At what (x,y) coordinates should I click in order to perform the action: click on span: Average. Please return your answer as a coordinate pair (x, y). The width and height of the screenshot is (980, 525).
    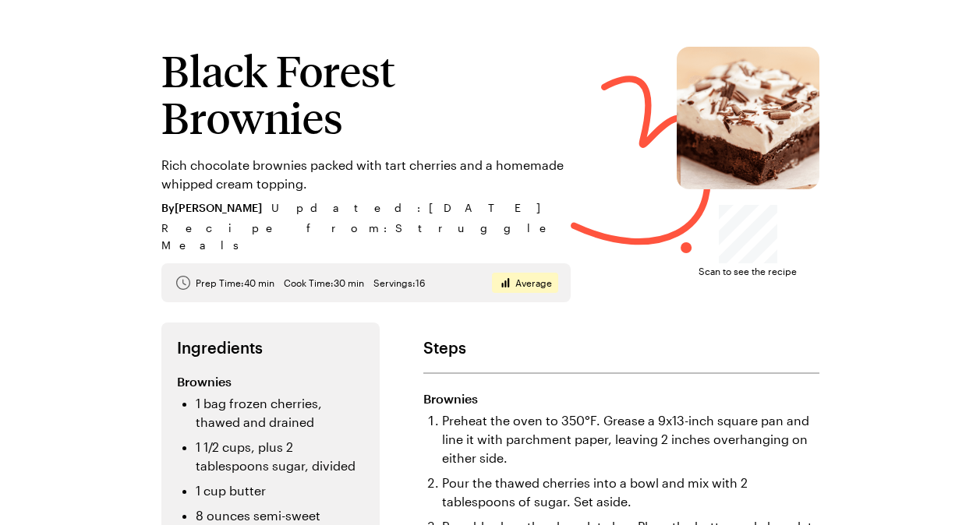
    Looking at the image, I should click on (534, 283).